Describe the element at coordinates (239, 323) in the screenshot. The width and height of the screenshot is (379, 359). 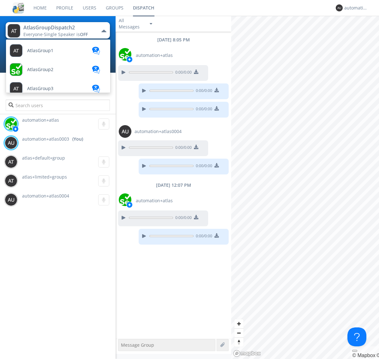
I see `button: Zoom in` at that location.